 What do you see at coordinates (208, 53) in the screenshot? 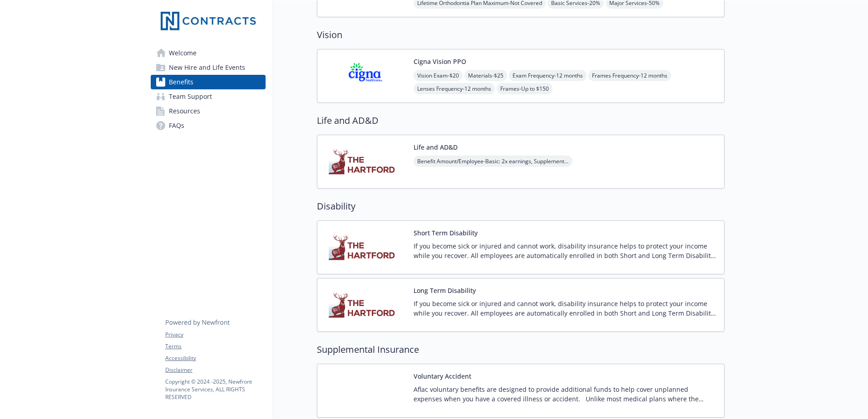
I see `a: Welcome` at bounding box center [208, 53].